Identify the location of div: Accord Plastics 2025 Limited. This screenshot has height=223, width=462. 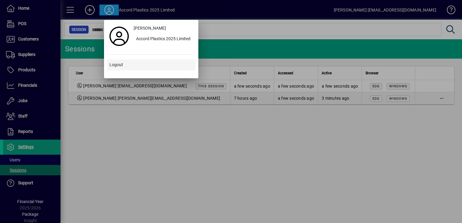
(163, 39).